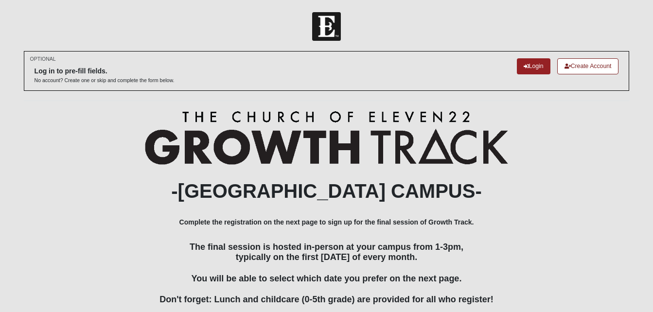  Describe the element at coordinates (43, 59) in the screenshot. I see `small: OPTIONAL` at that location.